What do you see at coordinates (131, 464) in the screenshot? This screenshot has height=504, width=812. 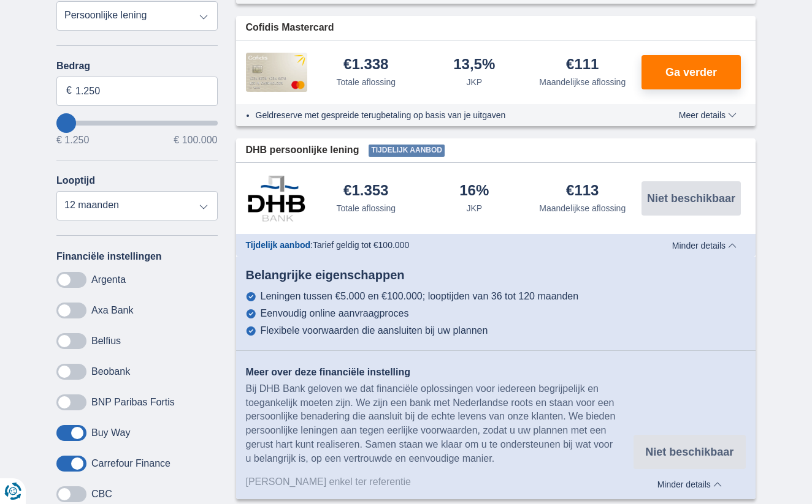 I see `label: Carrefour Finance` at bounding box center [131, 464].